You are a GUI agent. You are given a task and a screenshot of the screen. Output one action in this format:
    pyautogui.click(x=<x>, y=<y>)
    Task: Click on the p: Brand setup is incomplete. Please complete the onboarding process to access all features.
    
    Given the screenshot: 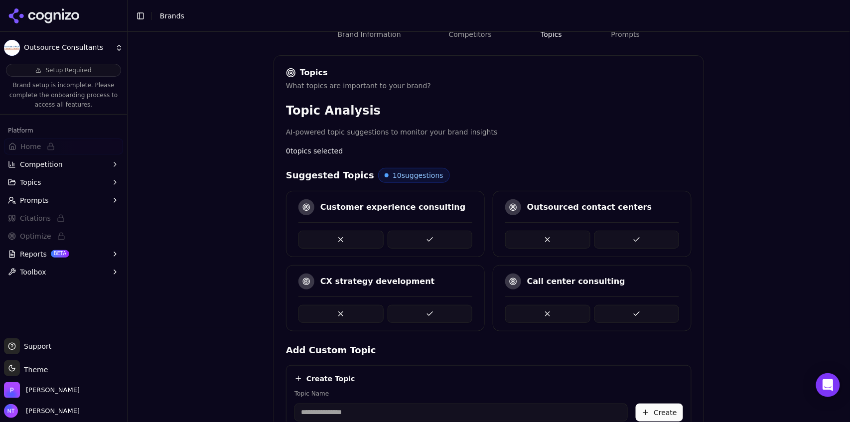 What is the action you would take?
    pyautogui.click(x=63, y=95)
    